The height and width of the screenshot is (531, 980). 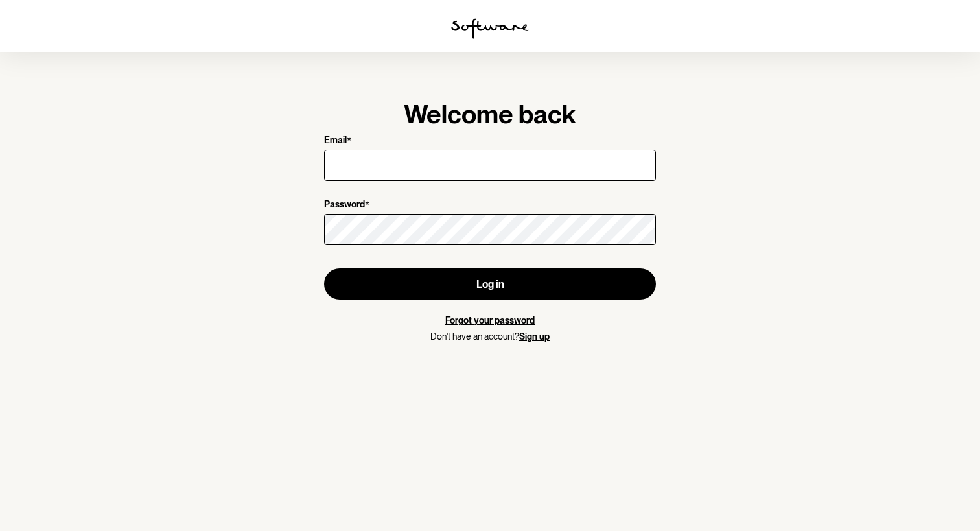 What do you see at coordinates (335, 141) in the screenshot?
I see `p: Email` at bounding box center [335, 141].